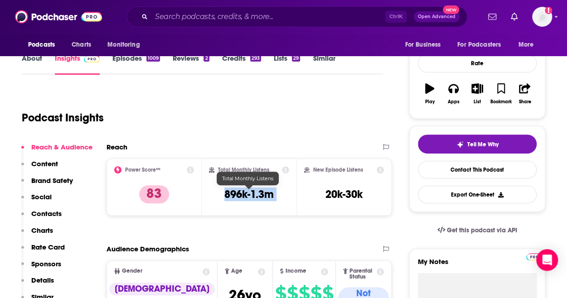 The image size is (567, 298). I want to click on button: Export One-Sheet, so click(477, 194).